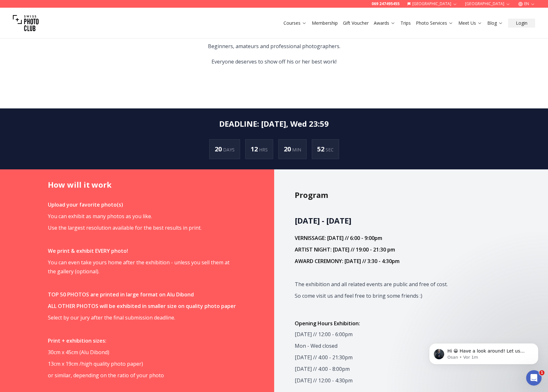 The image size is (548, 392). I want to click on span: Opening Hours Exhibition:, so click(327, 323).